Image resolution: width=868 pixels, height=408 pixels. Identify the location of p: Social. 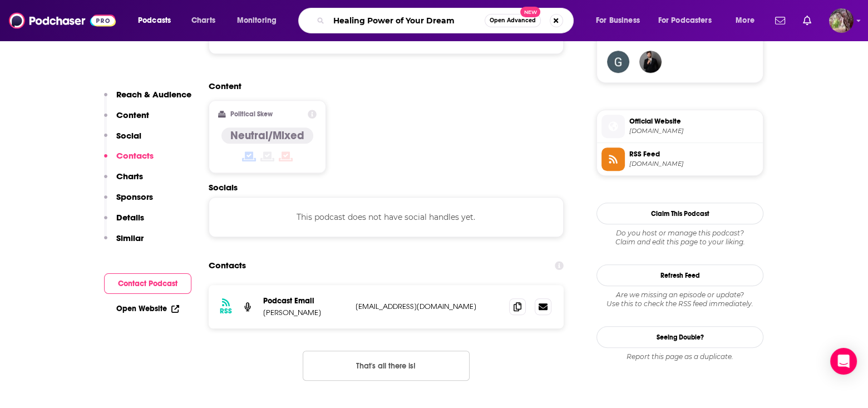
(128, 135).